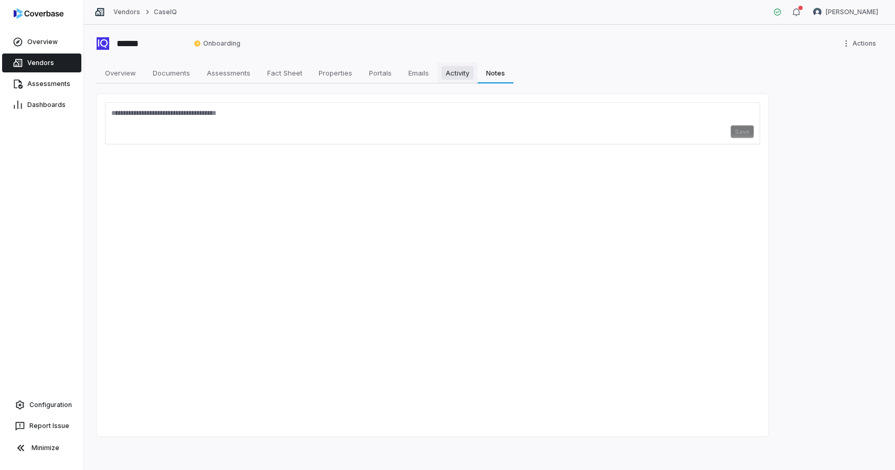 The height and width of the screenshot is (470, 895). Describe the element at coordinates (49, 426) in the screenshot. I see `span: Report Issue` at that location.